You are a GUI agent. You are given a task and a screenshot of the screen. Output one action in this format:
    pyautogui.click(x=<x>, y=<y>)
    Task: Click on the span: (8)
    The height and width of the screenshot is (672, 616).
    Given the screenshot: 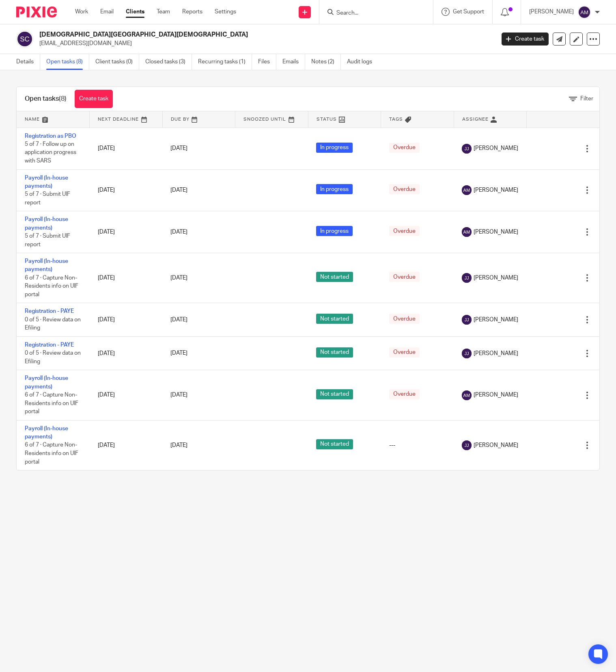 What is the action you would take?
    pyautogui.click(x=63, y=99)
    